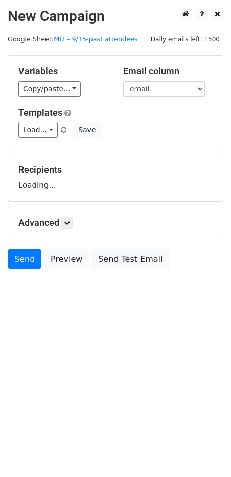  I want to click on a: MIT - 9/15-past attendees, so click(95, 39).